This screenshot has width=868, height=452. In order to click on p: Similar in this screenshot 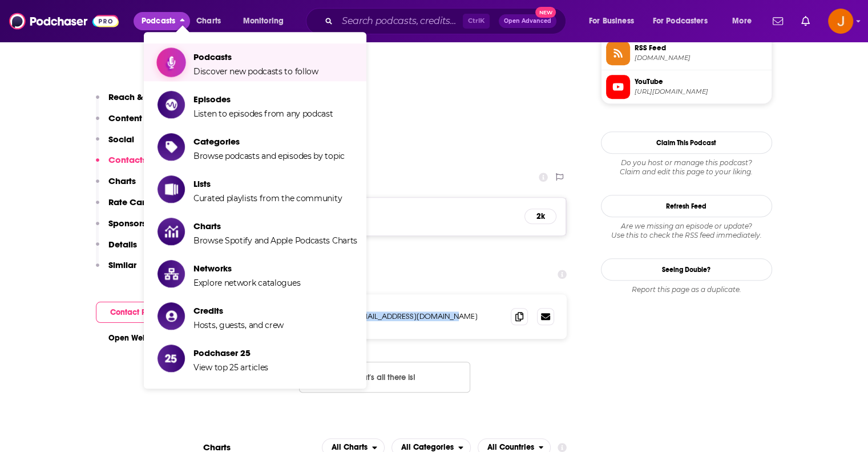, I will do `click(122, 264)`.